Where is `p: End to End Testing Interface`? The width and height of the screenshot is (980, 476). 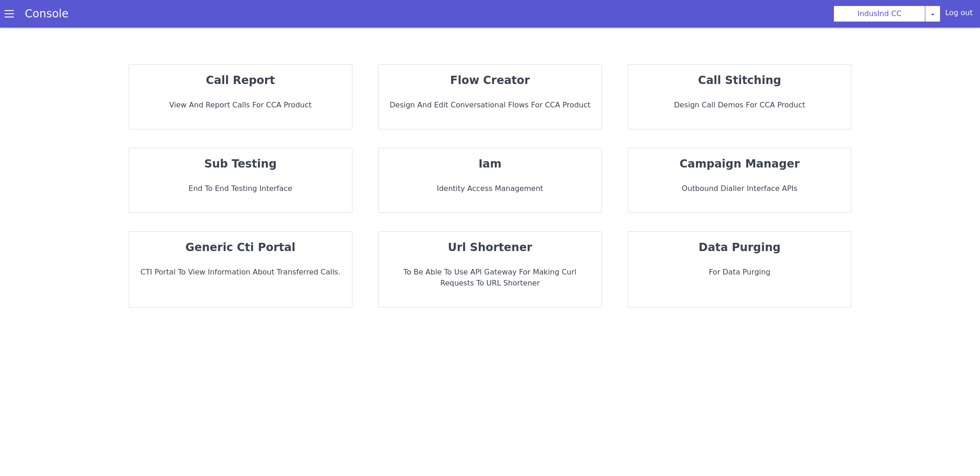 p: End to End Testing Interface is located at coordinates (240, 189).